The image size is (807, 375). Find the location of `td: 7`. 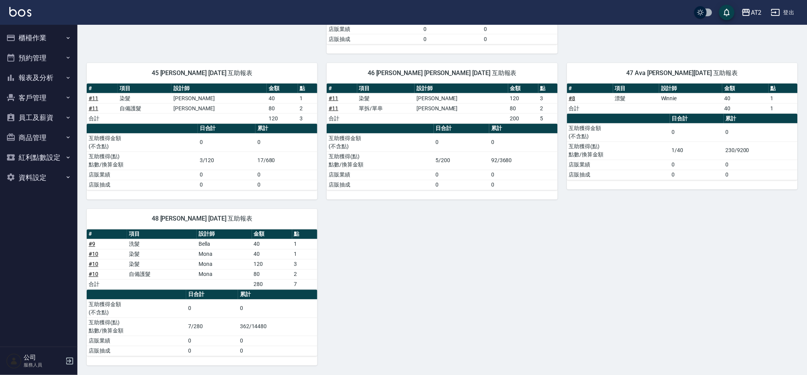

td: 7 is located at coordinates (305, 285).